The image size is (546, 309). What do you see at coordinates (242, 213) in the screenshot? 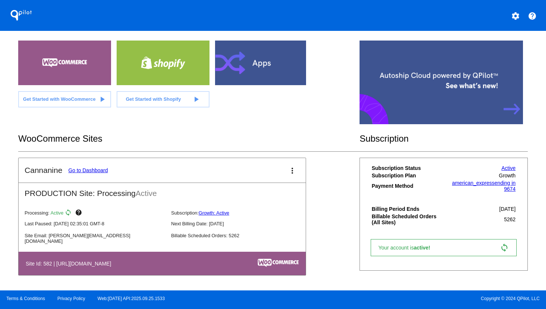
I see `p: Subscription:` at bounding box center [242, 213].